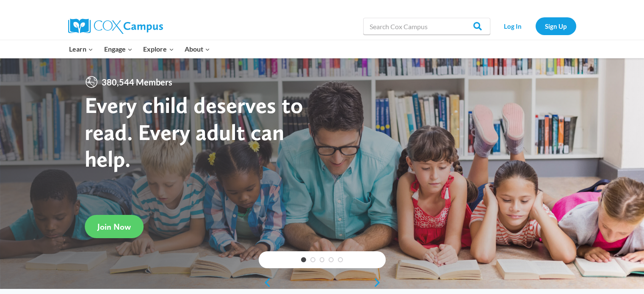 The image size is (644, 294). I want to click on a: 2, so click(313, 260).